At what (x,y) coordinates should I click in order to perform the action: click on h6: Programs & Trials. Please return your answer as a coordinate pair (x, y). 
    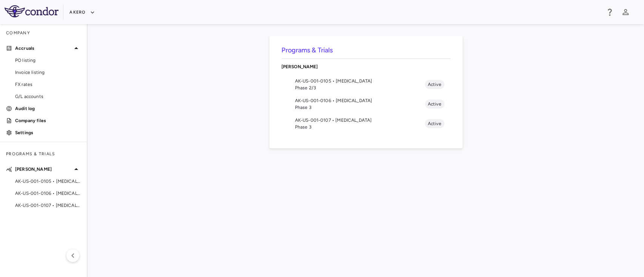
    Looking at the image, I should click on (366, 50).